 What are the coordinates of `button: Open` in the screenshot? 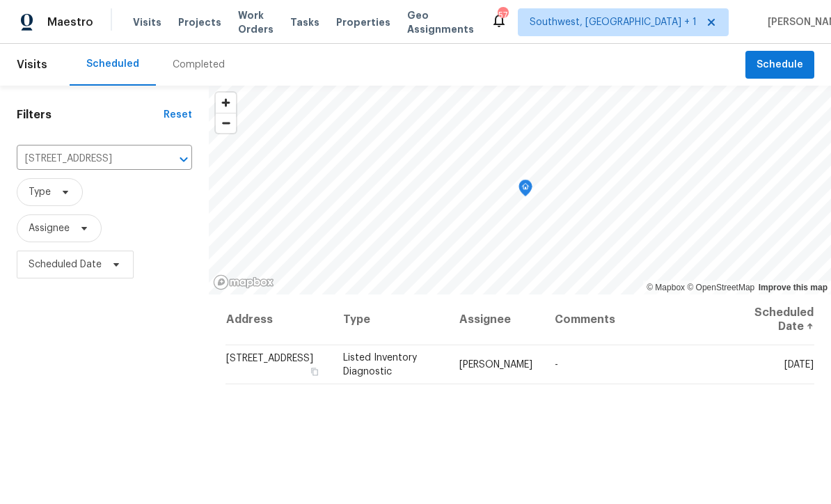 It's located at (184, 159).